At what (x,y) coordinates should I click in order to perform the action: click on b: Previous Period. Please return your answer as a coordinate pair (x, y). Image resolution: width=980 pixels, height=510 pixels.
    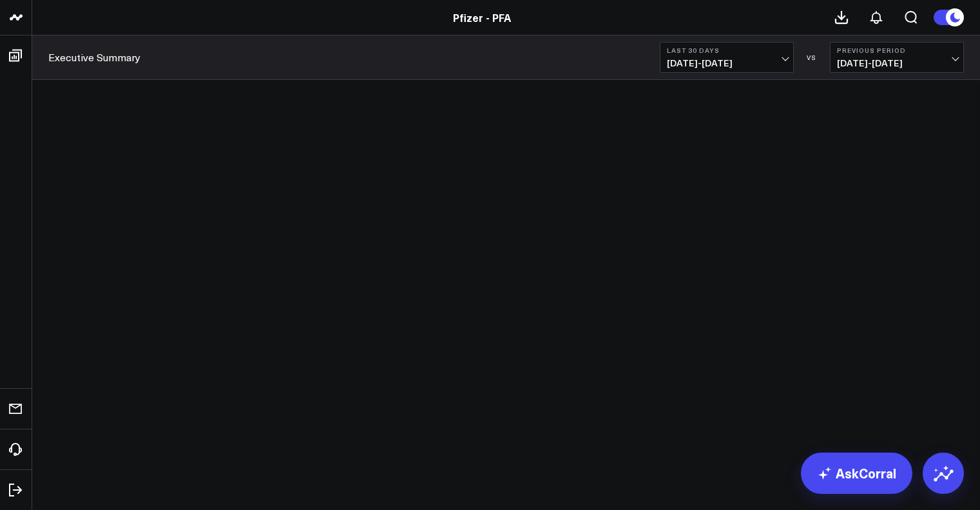
    Looking at the image, I should click on (897, 51).